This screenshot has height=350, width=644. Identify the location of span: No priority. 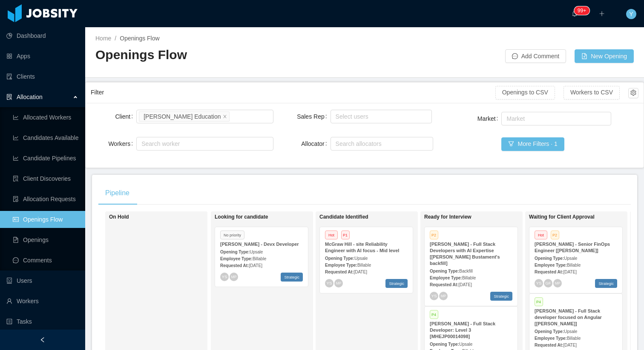
(232, 235).